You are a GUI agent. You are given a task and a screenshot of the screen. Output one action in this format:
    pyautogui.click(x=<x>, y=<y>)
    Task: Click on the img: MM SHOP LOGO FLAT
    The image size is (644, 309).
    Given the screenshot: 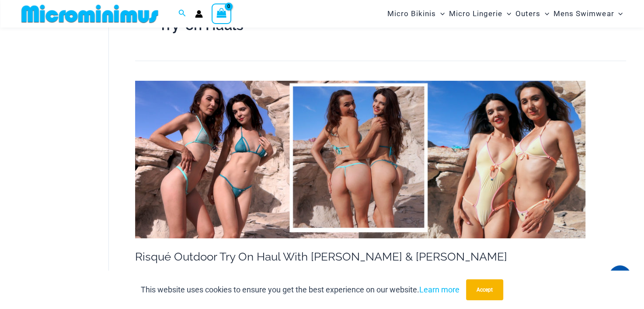 What is the action you would take?
    pyautogui.click(x=90, y=13)
    